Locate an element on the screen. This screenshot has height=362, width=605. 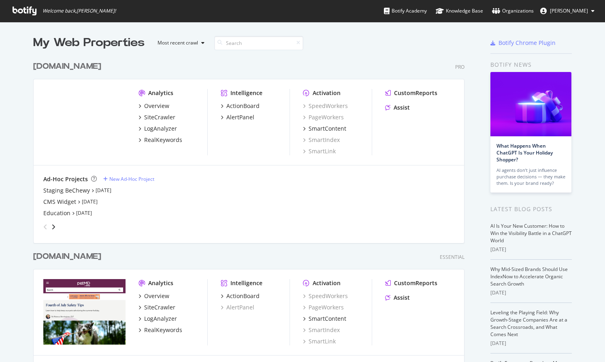
a: Why Mid-Sized Brands Should Use IndexNow to Accelerate Organic Search Growth is located at coordinates (529, 276).